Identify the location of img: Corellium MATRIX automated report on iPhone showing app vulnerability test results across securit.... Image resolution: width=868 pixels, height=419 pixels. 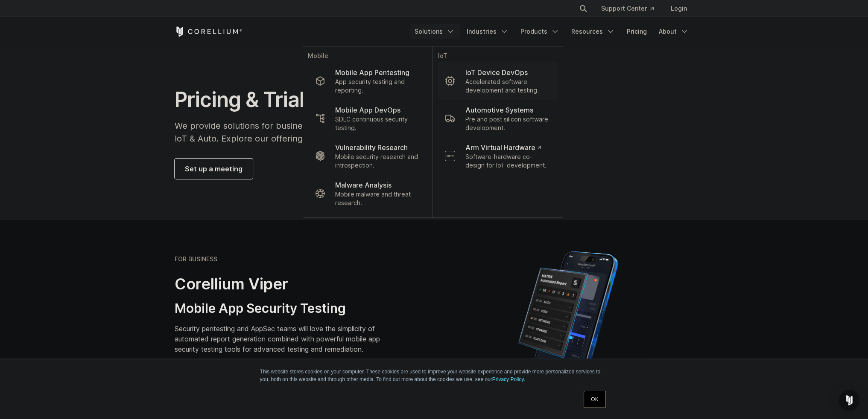
(568, 322).